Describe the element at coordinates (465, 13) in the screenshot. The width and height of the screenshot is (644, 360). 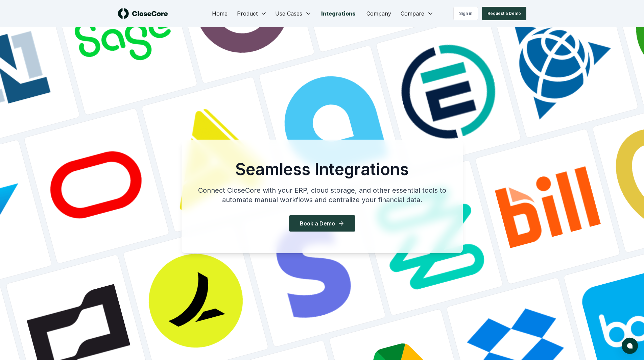
I see `a: Sign in` at that location.